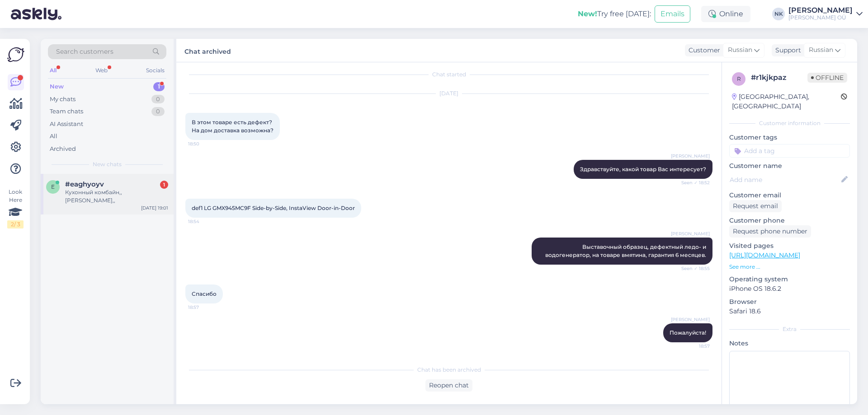 The image size is (868, 415). Describe the element at coordinates (770, 231) in the screenshot. I see `div: Request phone number` at that location.